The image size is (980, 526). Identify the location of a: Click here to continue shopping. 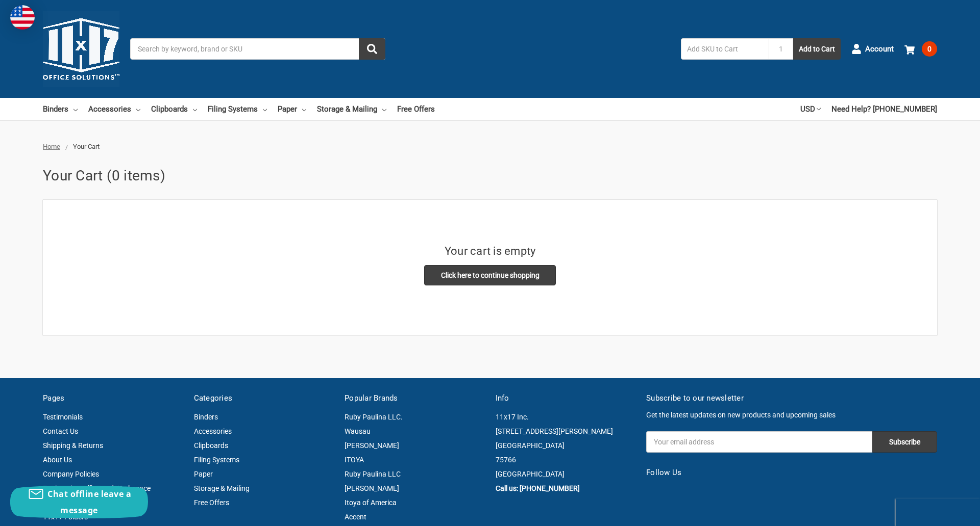
(490, 276).